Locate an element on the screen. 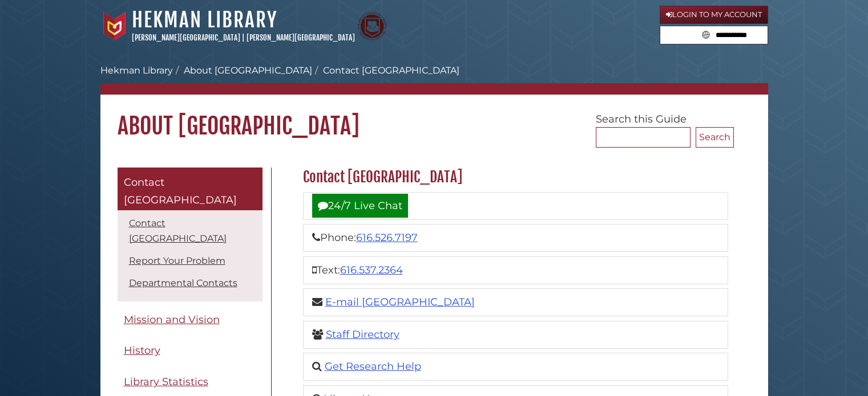 Image resolution: width=868 pixels, height=396 pixels. a: Library Statistics is located at coordinates (190, 383).